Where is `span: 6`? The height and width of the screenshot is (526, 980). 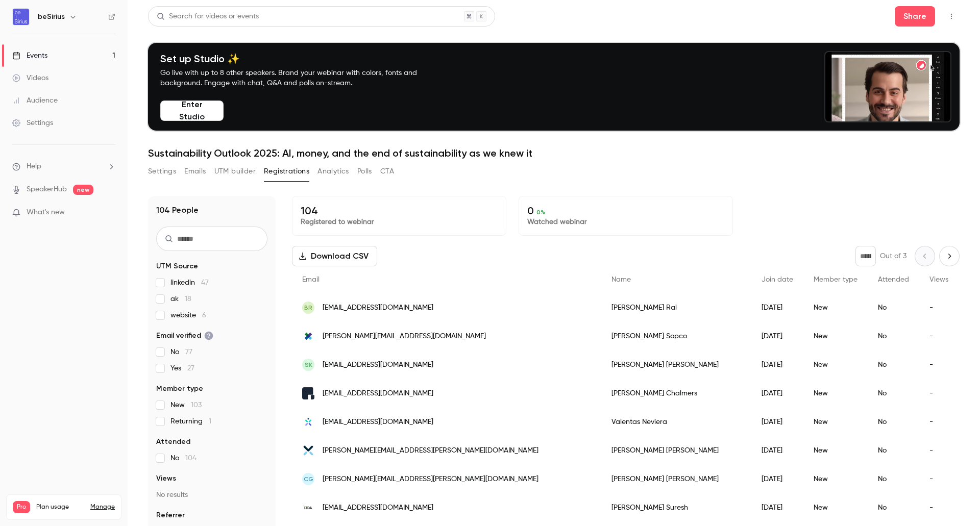 span: 6 is located at coordinates (204, 316).